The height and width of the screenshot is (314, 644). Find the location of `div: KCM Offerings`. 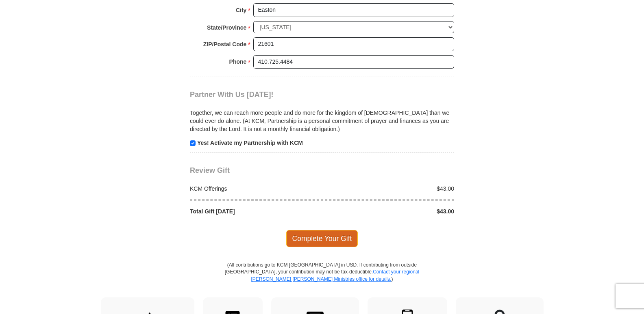

div: KCM Offerings is located at coordinates (254, 189).